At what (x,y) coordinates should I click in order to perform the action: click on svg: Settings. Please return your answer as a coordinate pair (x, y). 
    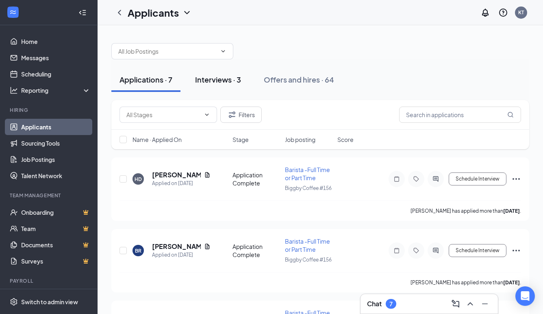
    Looking at the image, I should click on (14, 302).